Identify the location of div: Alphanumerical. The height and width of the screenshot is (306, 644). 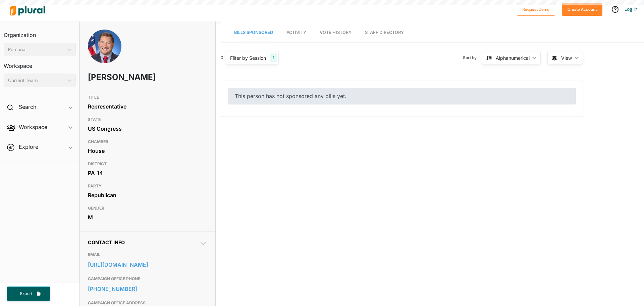
(513, 58).